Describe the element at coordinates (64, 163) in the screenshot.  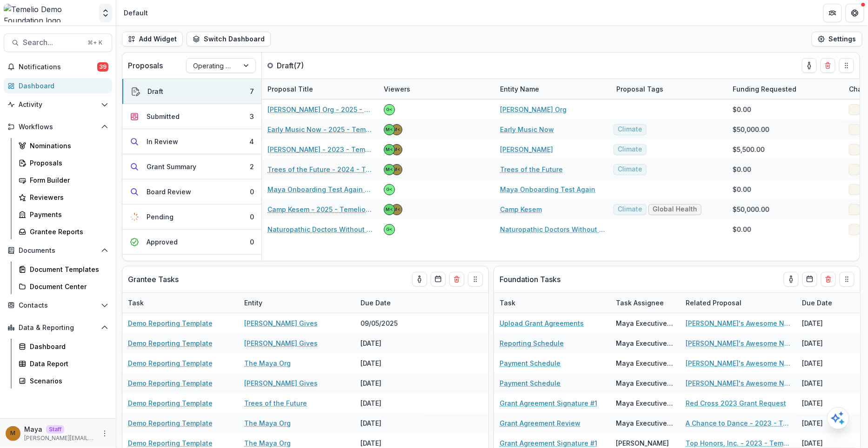
I see `a: Proposals` at that location.